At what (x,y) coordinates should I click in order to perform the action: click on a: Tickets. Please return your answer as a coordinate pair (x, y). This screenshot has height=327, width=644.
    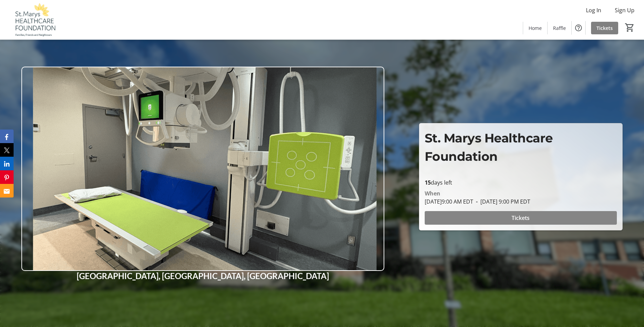
    Looking at the image, I should click on (605, 28).